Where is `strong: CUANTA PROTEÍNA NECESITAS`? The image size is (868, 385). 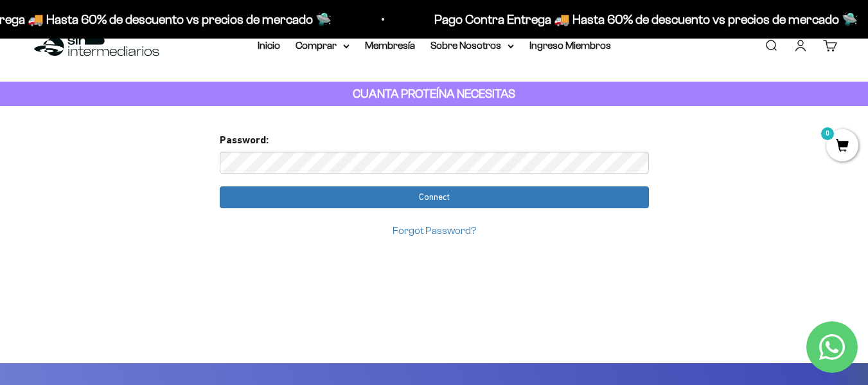 strong: CUANTA PROTEÍNA NECESITAS is located at coordinates (434, 93).